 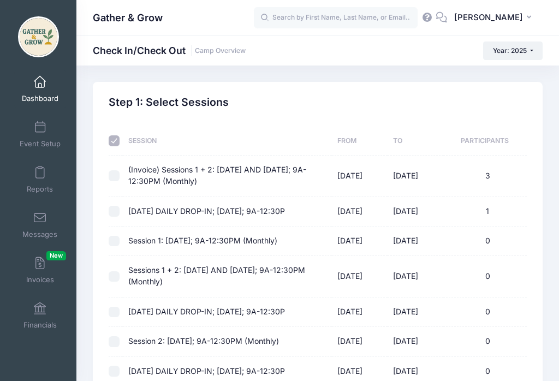 I want to click on span: Messages, so click(x=40, y=234).